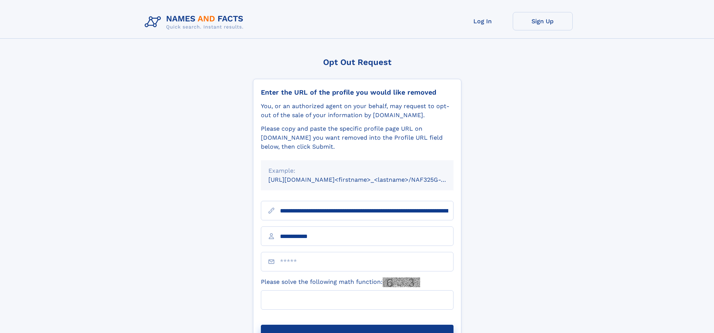  What do you see at coordinates (357, 92) in the screenshot?
I see `div: Enter the URL of the profile you would like removed` at bounding box center [357, 92].